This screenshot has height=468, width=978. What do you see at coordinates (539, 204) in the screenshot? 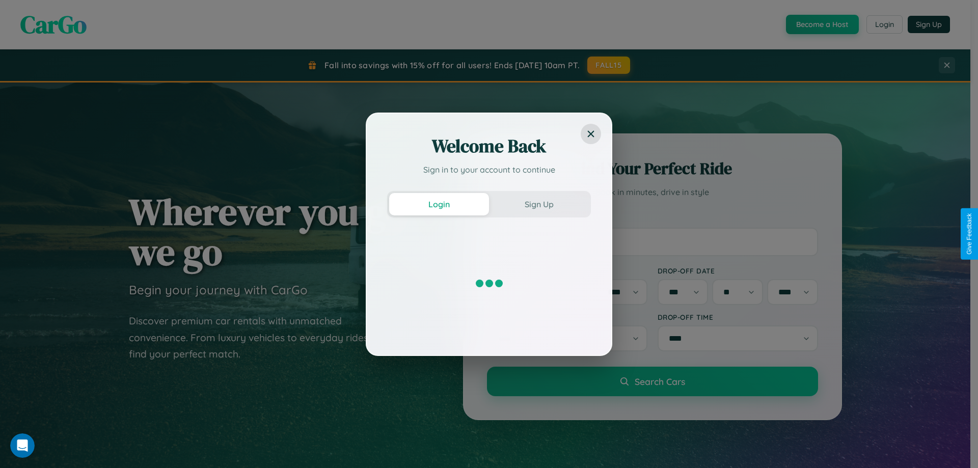
I see `button: Sign Up` at bounding box center [539, 204].